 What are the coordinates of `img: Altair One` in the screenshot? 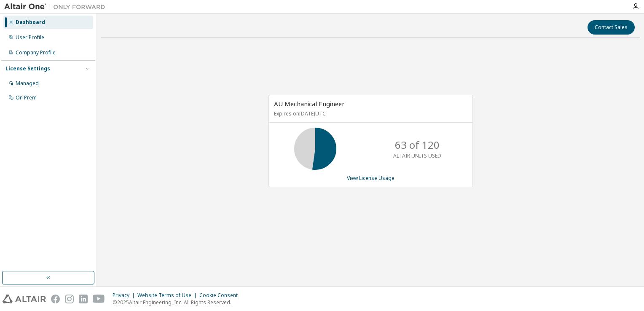 It's located at (57, 7).